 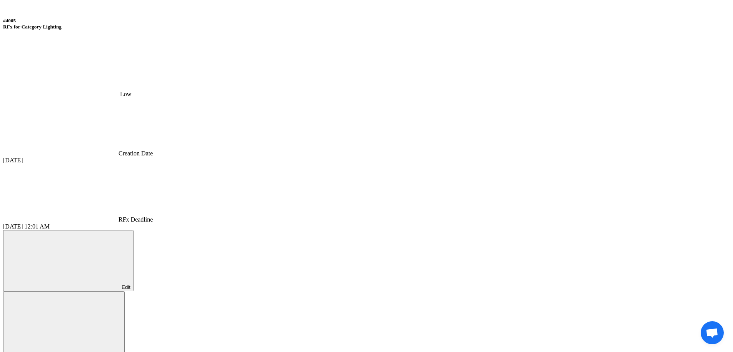 What do you see at coordinates (125, 94) in the screenshot?
I see `span: Low` at bounding box center [125, 94].